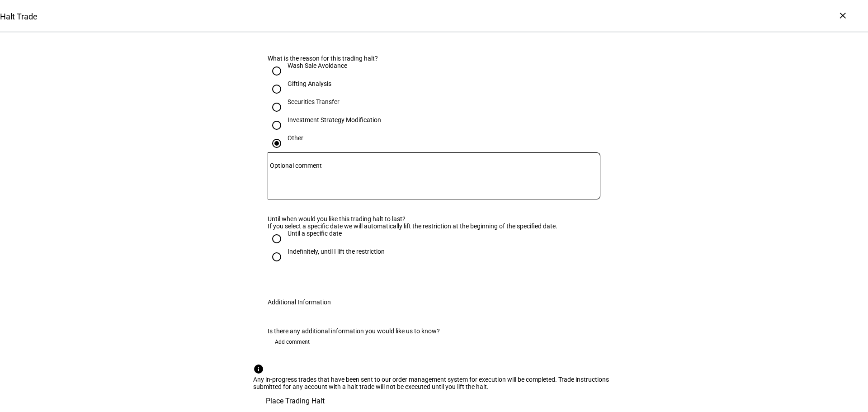  What do you see at coordinates (262, 369) in the screenshot?
I see `mat-icon: info` at bounding box center [262, 369].